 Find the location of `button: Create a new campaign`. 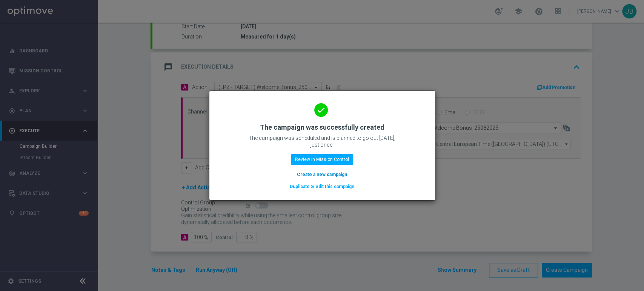

button: Create a new campaign is located at coordinates (322, 175).